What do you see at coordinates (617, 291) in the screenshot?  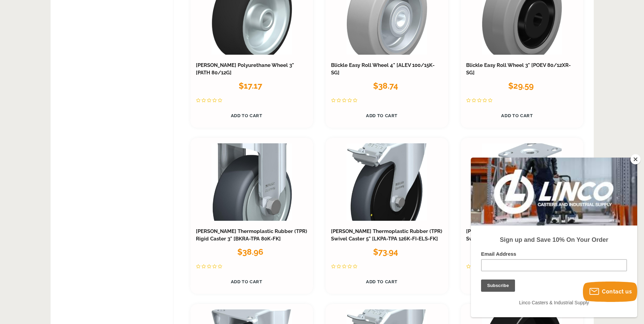 I see `span: Contact us` at bounding box center [617, 291].